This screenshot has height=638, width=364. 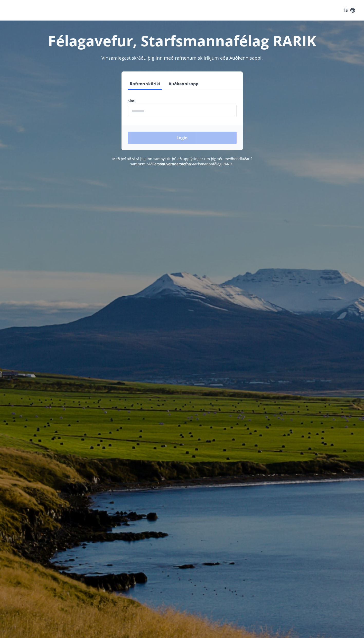 What do you see at coordinates (182, 41) in the screenshot?
I see `h1: Félagavefur, Starfsmannafélag RARIK` at bounding box center [182, 41].